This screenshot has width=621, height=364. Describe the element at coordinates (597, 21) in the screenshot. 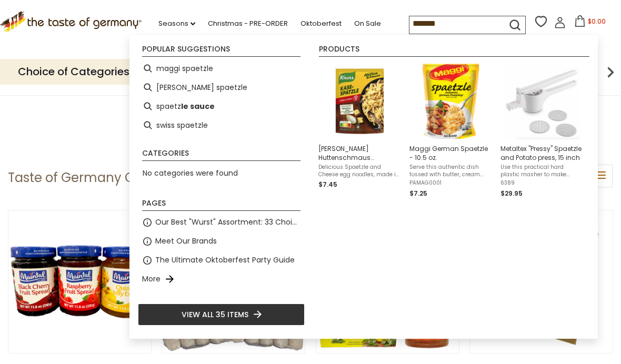

I see `span: $0.00` at that location.